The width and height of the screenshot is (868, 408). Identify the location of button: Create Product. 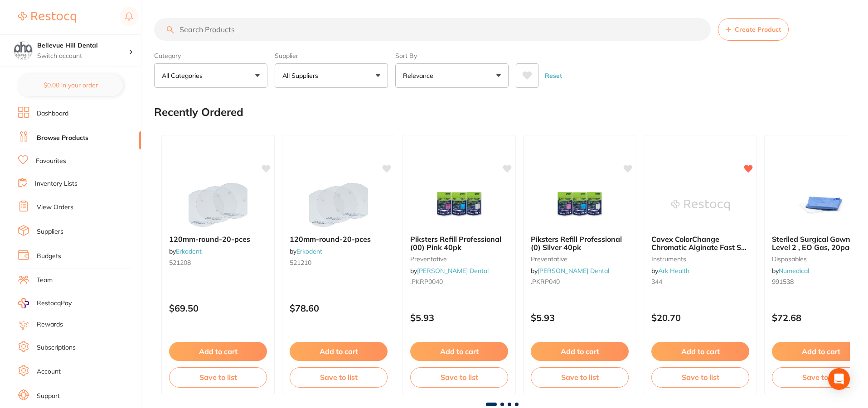
(753, 30).